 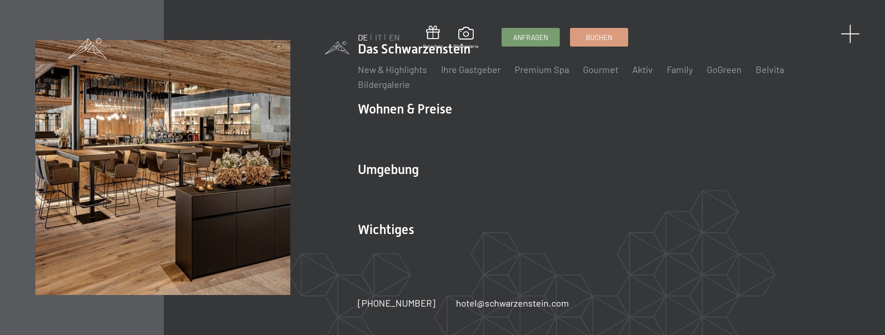 I want to click on a: EN, so click(x=394, y=37).